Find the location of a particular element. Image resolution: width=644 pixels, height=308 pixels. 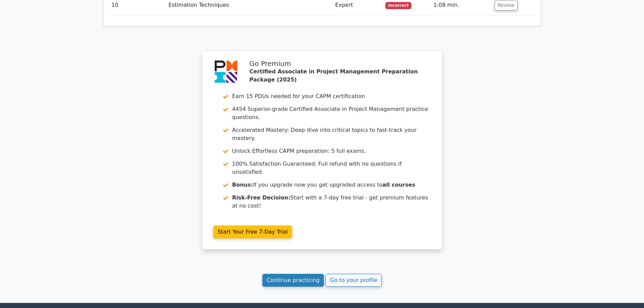

a: Go to your profile is located at coordinates (354, 280).